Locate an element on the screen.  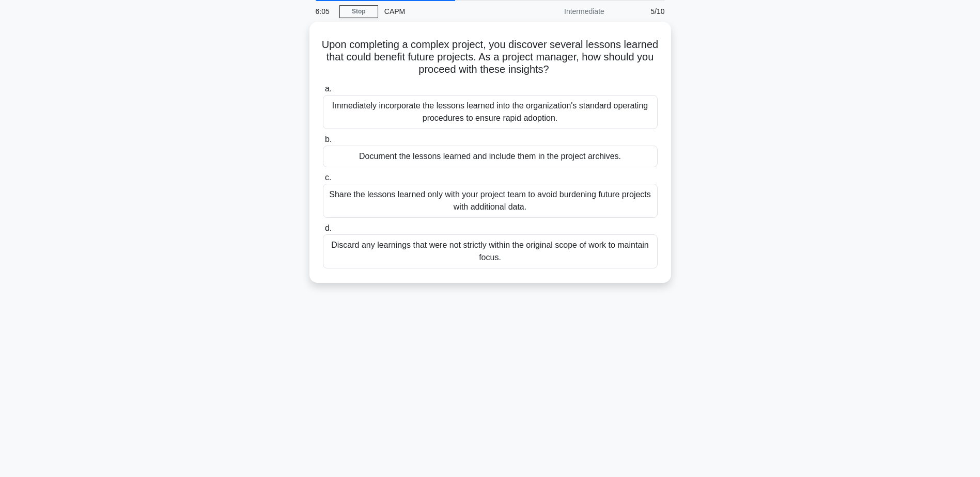
h5: Upon completing a complex project, you discover several lessons learned that could benefit future... is located at coordinates (490, 57).